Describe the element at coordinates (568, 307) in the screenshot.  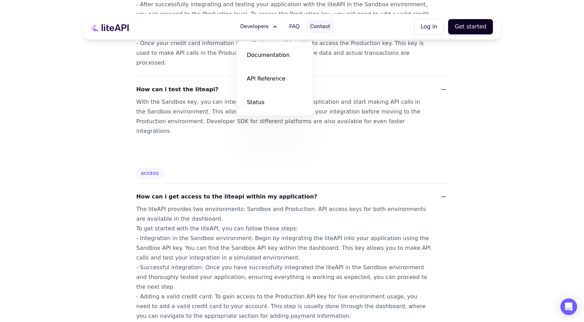
I see `div: Open Intercom Messenger` at that location.